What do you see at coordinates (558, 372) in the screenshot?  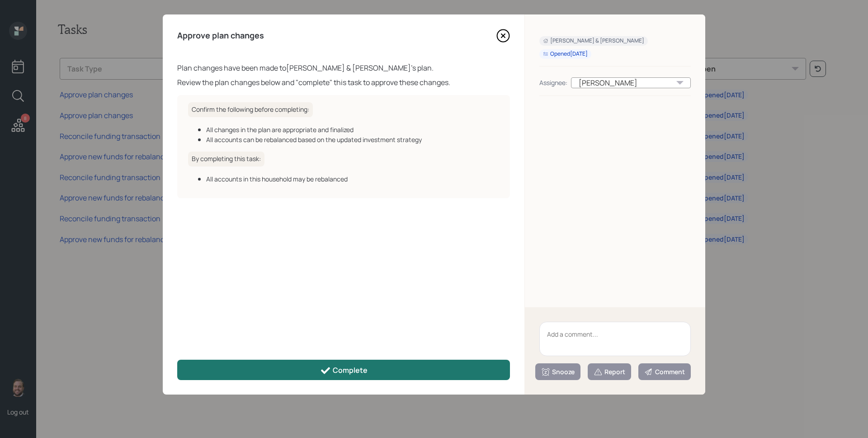 I see `div: Snooze` at bounding box center [558, 372].